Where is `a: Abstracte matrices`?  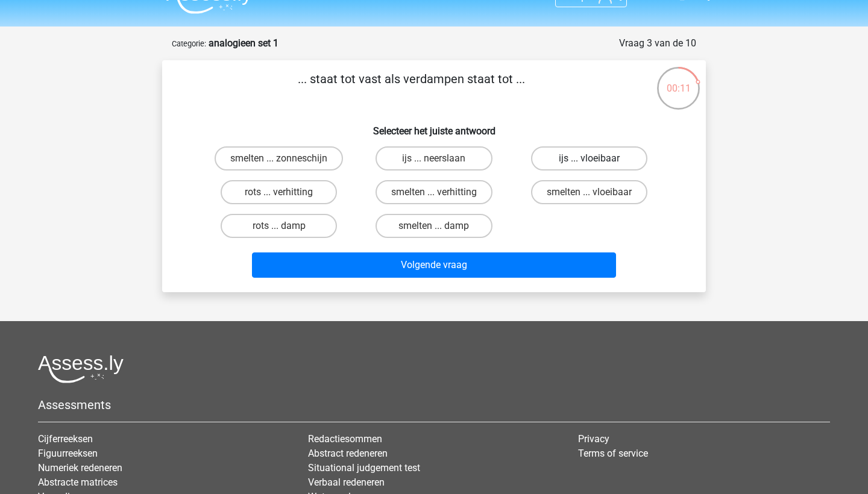 a: Abstracte matrices is located at coordinates (78, 482).